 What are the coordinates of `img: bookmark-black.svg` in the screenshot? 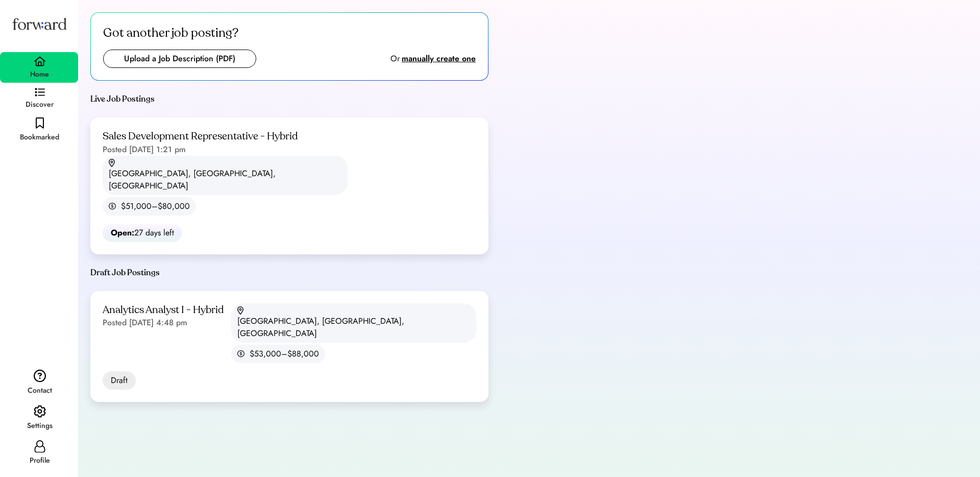 It's located at (40, 123).